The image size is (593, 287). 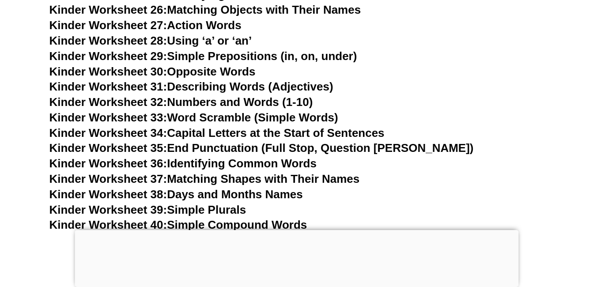 What do you see at coordinates (108, 194) in the screenshot?
I see `span: Kinder Worksheet 38:` at bounding box center [108, 194].